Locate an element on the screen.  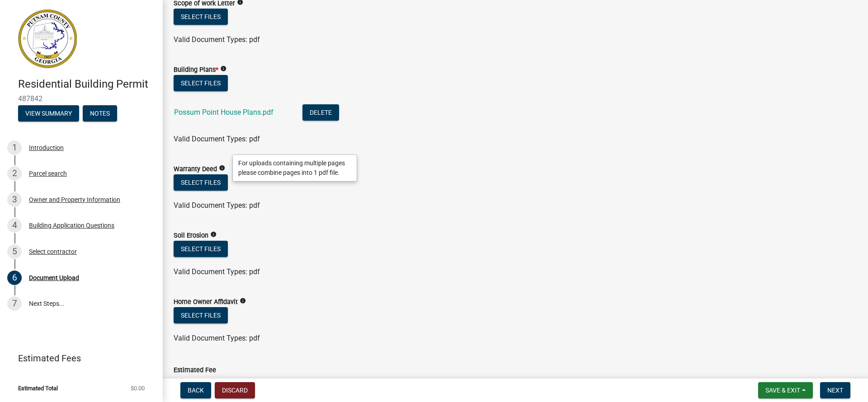
h4: Residential Building Permit is located at coordinates (86, 84).